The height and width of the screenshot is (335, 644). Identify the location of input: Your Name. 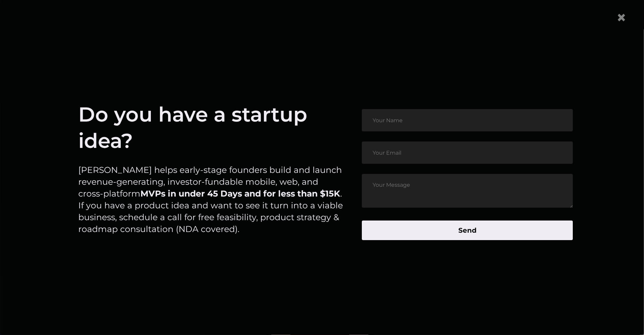
(467, 120).